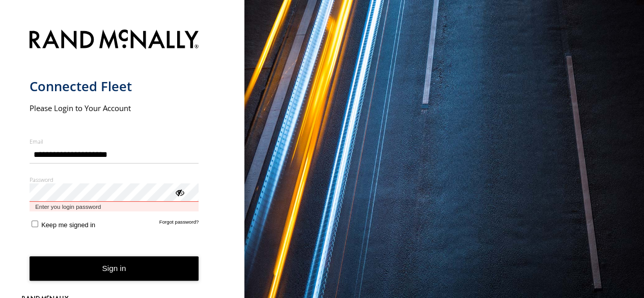 This screenshot has height=298, width=644. I want to click on label: Password, so click(114, 179).